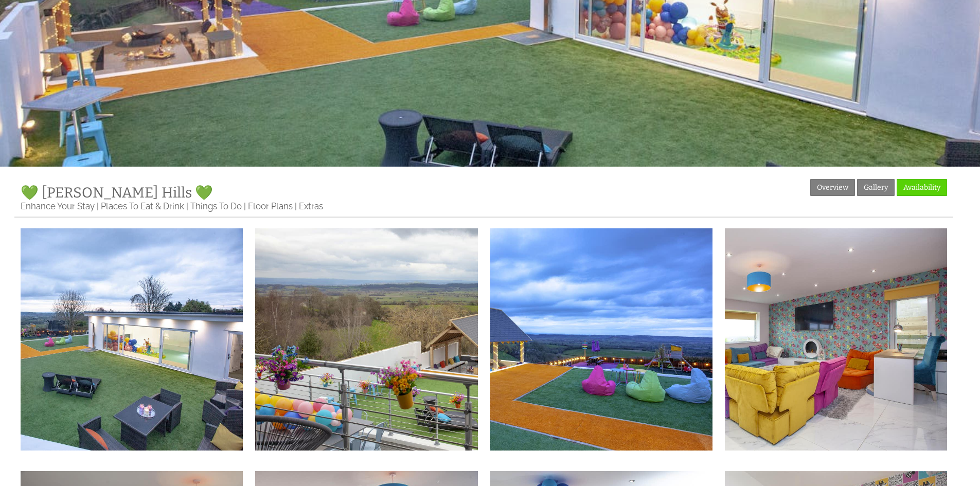 The image size is (980, 486). What do you see at coordinates (601, 340) in the screenshot?
I see `img: Fire pit` at bounding box center [601, 340].